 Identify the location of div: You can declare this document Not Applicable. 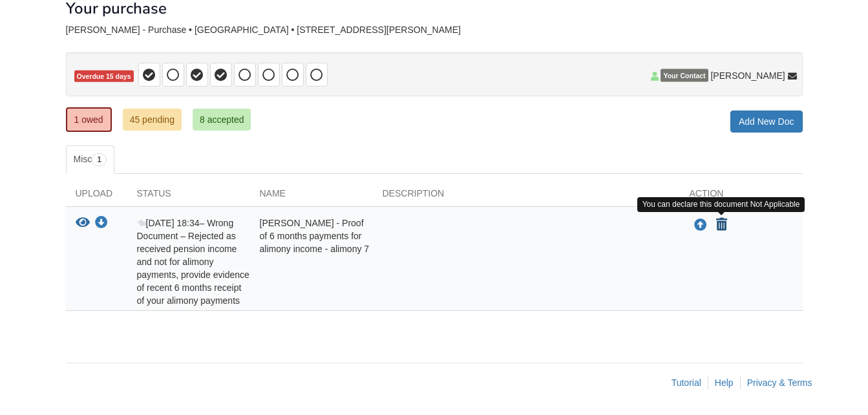
(721, 204).